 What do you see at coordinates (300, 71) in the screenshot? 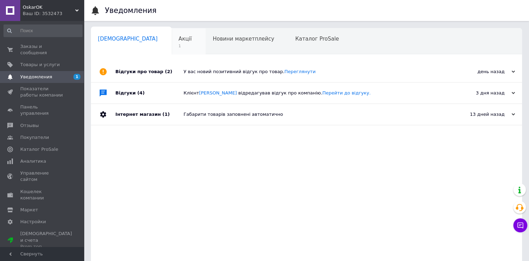
I see `a: Переглянути` at bounding box center [300, 71].